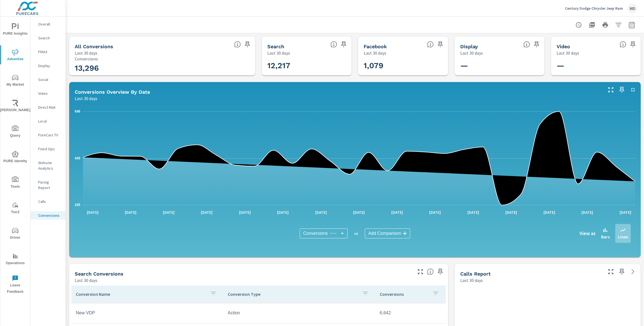 The width and height of the screenshot is (644, 326). What do you see at coordinates (375, 46) in the screenshot?
I see `h5: Facebook` at bounding box center [375, 46].